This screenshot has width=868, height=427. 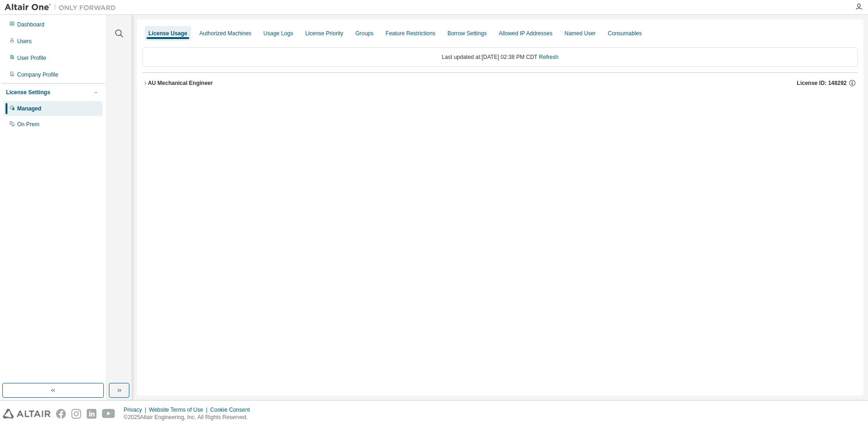 I want to click on div: AU Mechanical Engineer, so click(x=180, y=83).